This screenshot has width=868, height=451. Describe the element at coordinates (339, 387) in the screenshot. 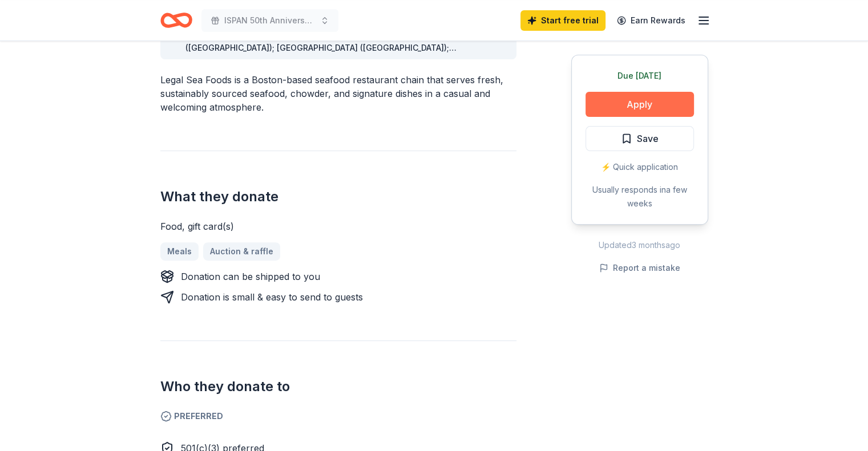

I see `h2: Who they donate to` at that location.